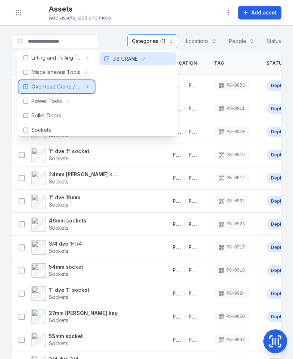  I want to click on div: PS-0902, so click(231, 201).